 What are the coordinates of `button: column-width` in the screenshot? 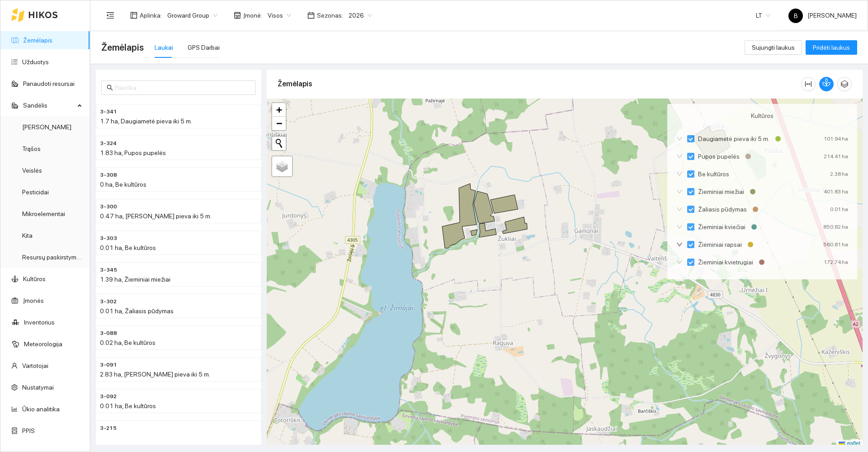 It's located at (808, 84).